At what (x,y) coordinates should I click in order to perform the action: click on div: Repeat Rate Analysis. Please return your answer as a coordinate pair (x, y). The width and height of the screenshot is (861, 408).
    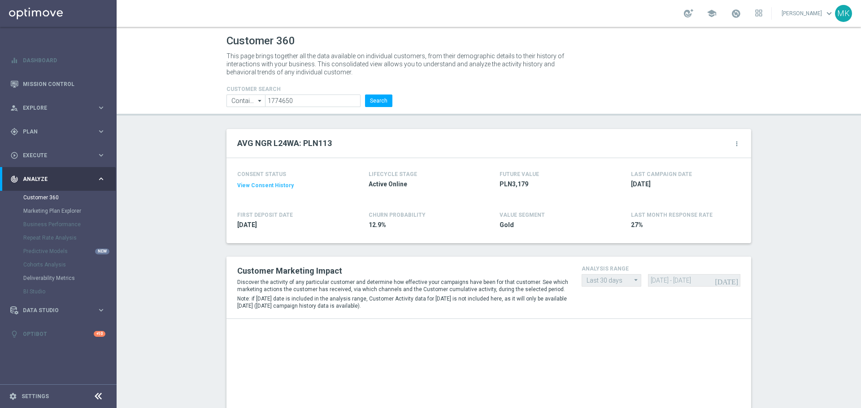
    Looking at the image, I should click on (69, 238).